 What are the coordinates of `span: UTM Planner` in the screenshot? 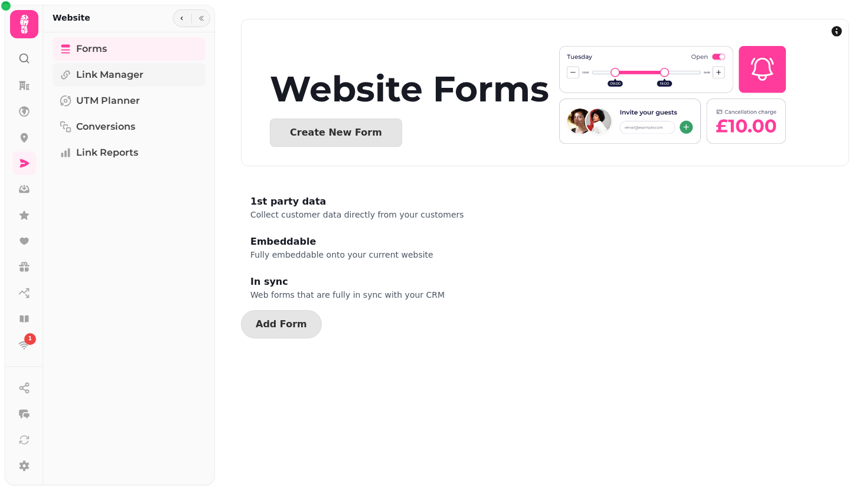 It's located at (108, 101).